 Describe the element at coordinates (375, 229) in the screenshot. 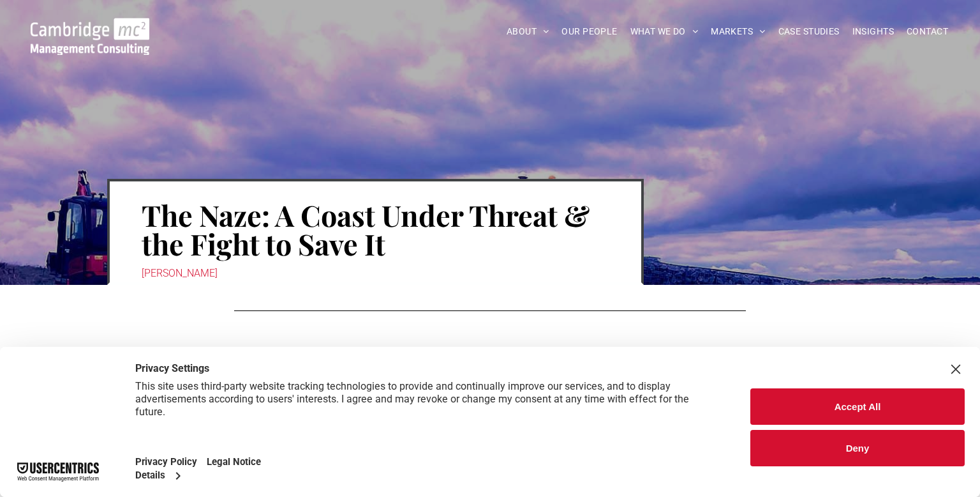

I see `h1: The Naze: A Coast Under Threat & the Fight to Save It` at that location.